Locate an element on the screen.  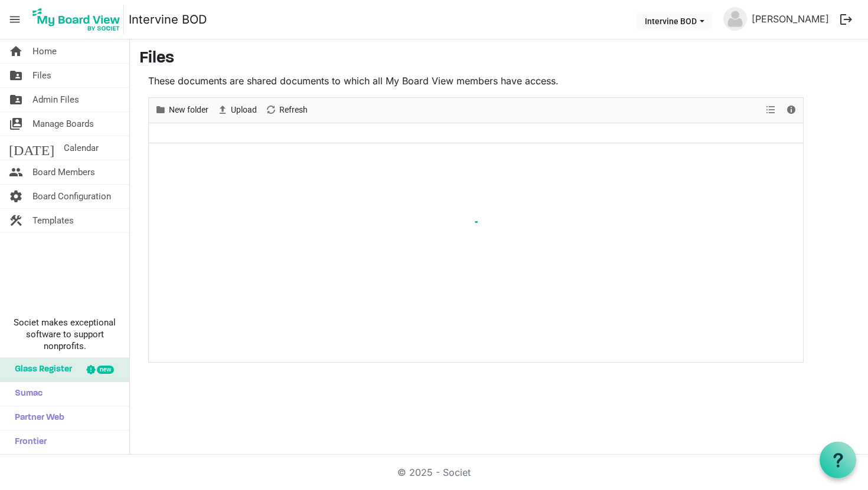
span: Calendar is located at coordinates (81, 148).